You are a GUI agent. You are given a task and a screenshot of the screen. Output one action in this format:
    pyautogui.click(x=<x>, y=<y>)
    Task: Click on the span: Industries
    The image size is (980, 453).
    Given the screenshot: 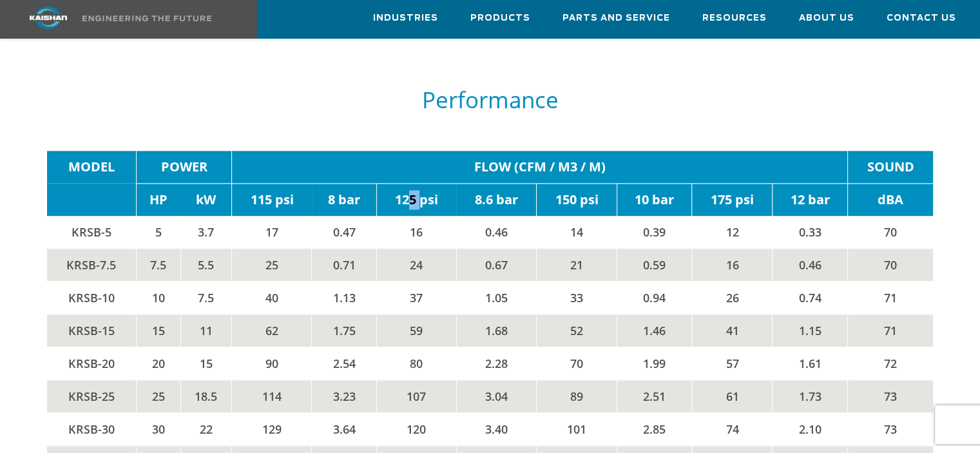 What is the action you would take?
    pyautogui.click(x=406, y=18)
    